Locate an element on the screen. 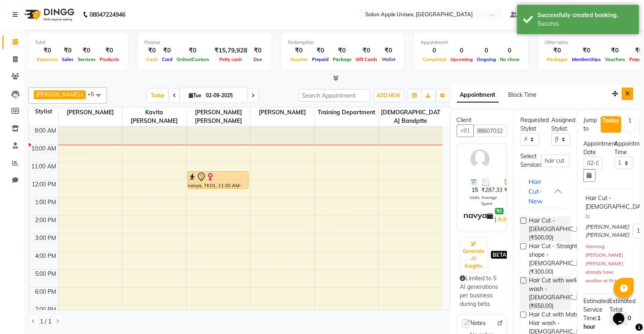 This screenshot has height=334, width=644. span: Vouchers is located at coordinates (615, 59).